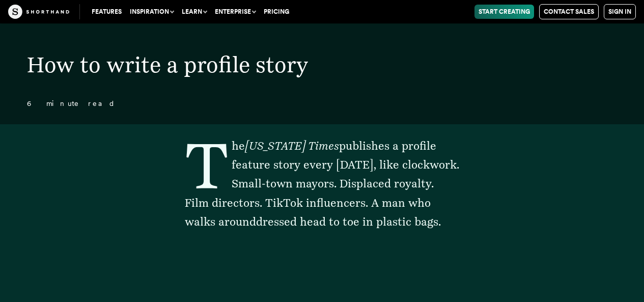 The height and width of the screenshot is (302, 644). I want to click on a: Features, so click(106, 12).